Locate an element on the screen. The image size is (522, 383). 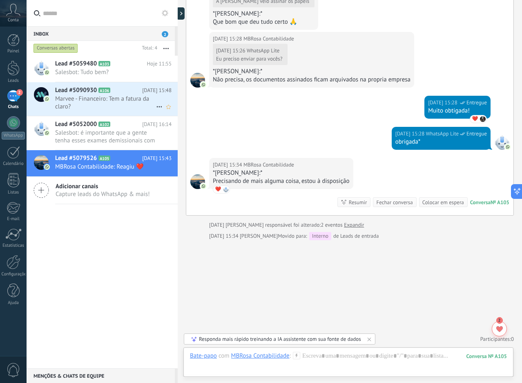
span: A102 is located at coordinates (104, 124).